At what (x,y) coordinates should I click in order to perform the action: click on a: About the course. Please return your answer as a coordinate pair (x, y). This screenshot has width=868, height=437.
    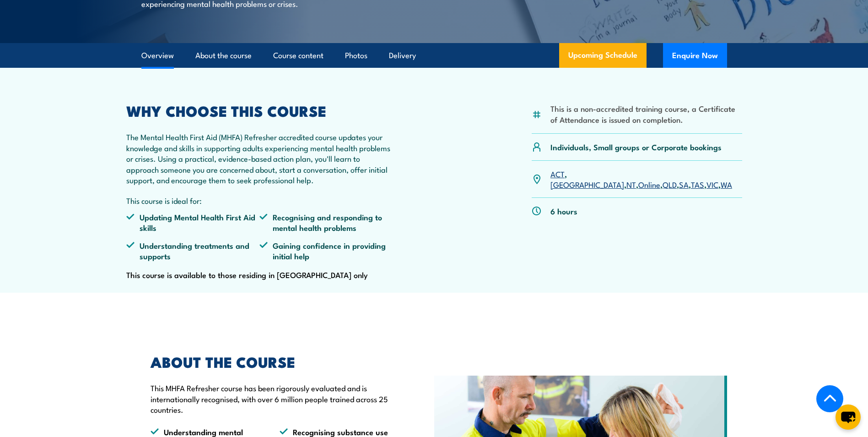
    Looking at the image, I should click on (223, 55).